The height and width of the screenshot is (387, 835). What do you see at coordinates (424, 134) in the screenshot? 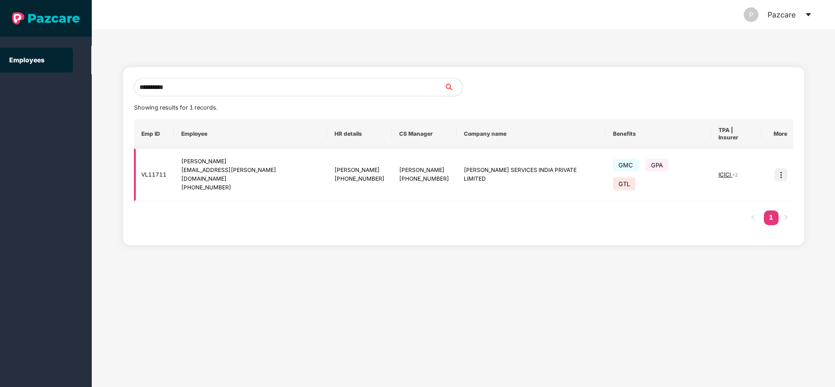
I see `th: CS Manager` at bounding box center [424, 134].